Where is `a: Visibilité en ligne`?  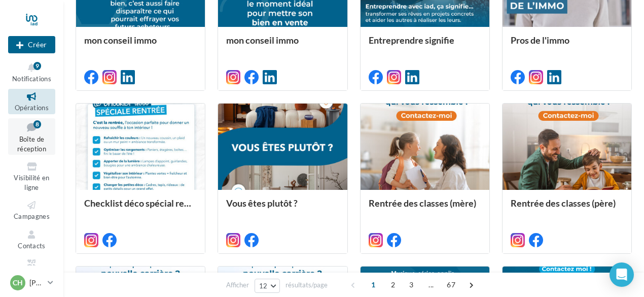
a: Visibilité en ligne is located at coordinates (31, 176).